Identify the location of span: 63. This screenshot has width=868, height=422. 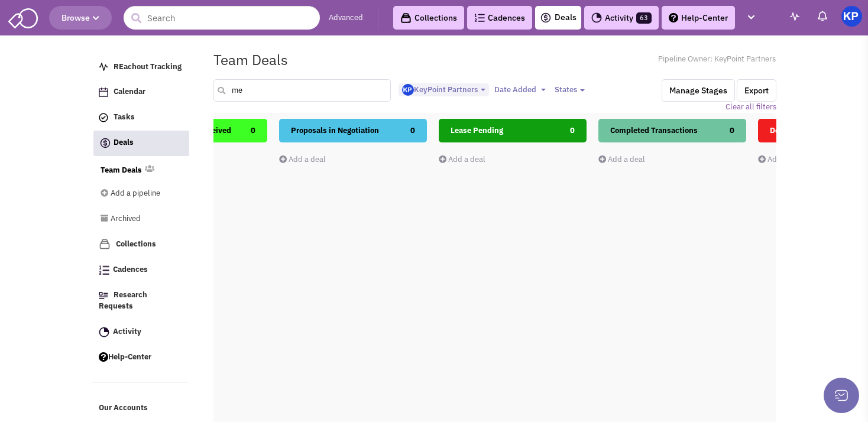
(644, 17).